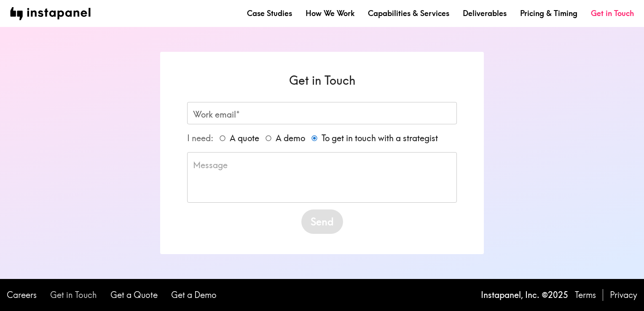 Image resolution: width=644 pixels, height=311 pixels. I want to click on a: Pricing & Timing, so click(549, 13).